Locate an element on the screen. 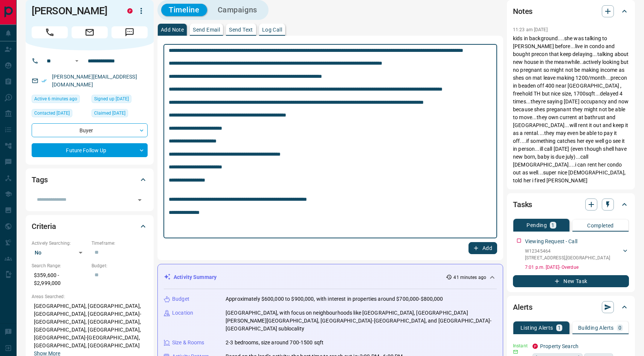 Image resolution: width=644 pixels, height=356 pixels. div: Thu Nov 09 2023 is located at coordinates (59, 114).